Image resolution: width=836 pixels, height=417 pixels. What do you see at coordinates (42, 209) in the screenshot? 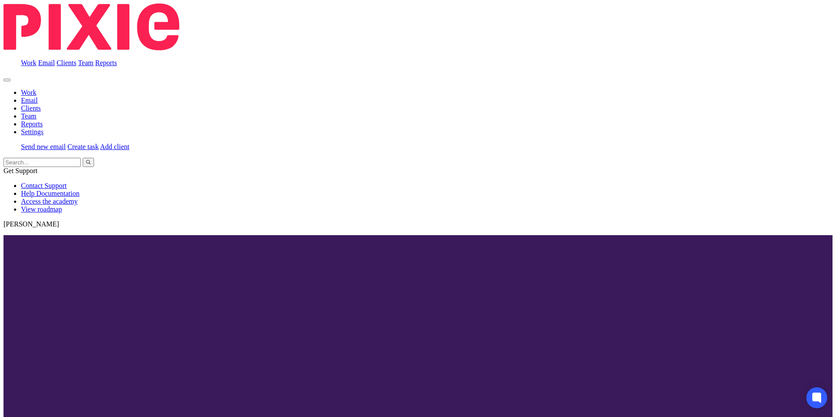
I see `span: View roadmap` at bounding box center [42, 209].